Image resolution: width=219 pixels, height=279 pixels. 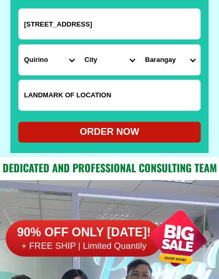 I want to click on select: Select province, so click(x=49, y=60).